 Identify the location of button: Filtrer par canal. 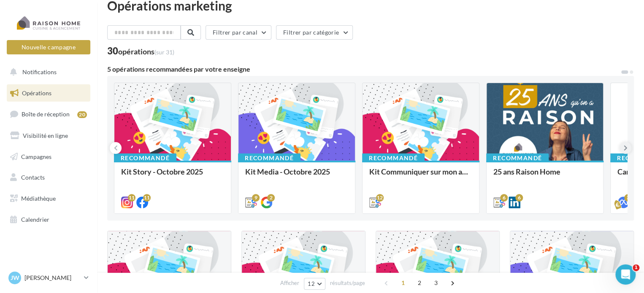
(239, 32).